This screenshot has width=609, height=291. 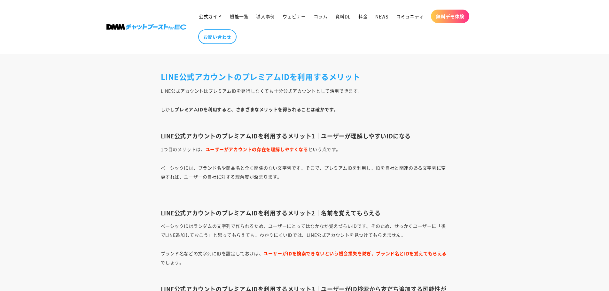 I want to click on p: 1つ目のメリットは、 という点です。, so click(x=305, y=149).